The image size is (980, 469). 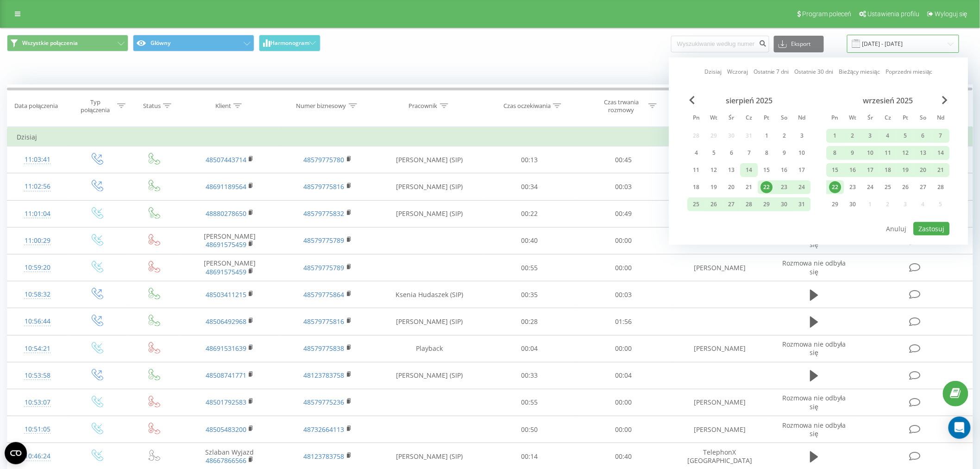 I want to click on div: pon 22 wrz 2025, so click(x=836, y=187).